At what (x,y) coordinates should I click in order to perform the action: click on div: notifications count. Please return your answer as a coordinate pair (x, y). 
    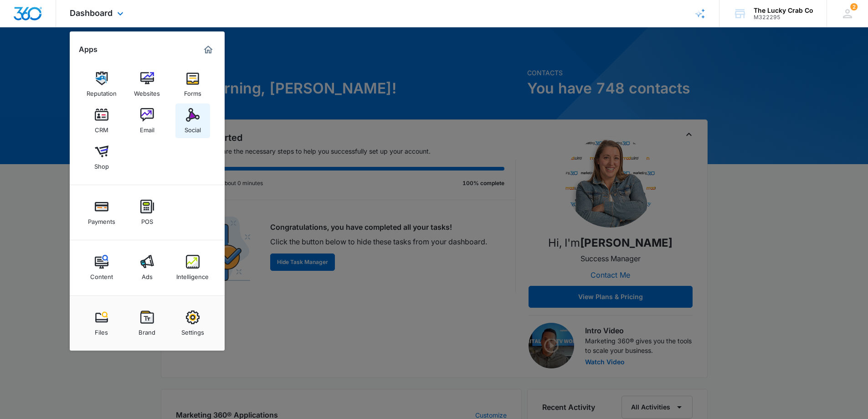
    Looking at the image, I should click on (854, 7).